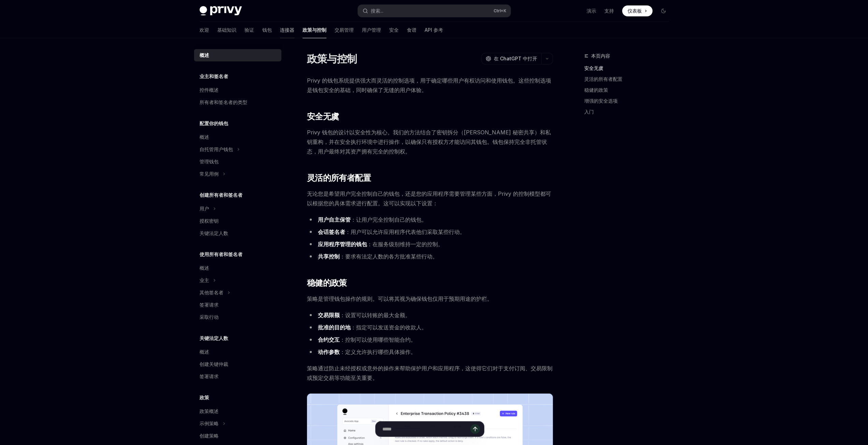 The width and height of the screenshot is (868, 445). I want to click on a: 用户管理, so click(371, 30).